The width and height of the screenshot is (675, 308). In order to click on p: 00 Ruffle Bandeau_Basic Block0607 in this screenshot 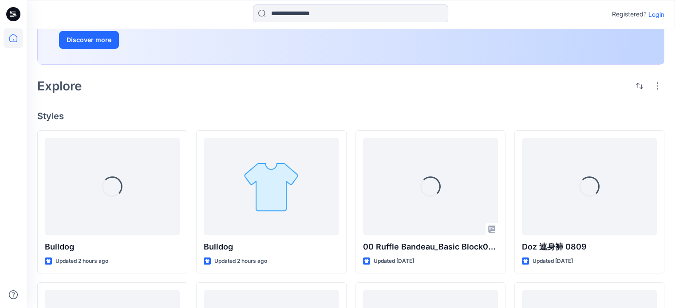, I will do `click(430, 247)`.